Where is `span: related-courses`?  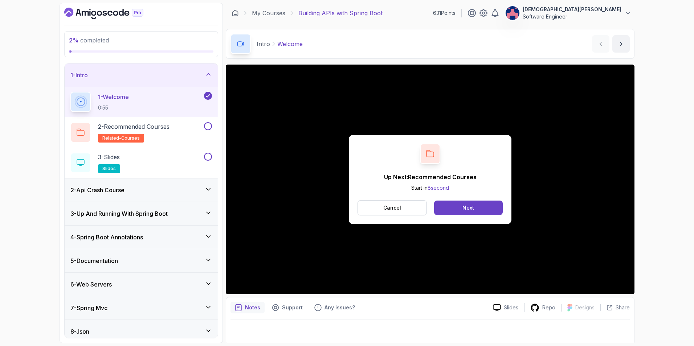 span: related-courses is located at coordinates (121, 138).